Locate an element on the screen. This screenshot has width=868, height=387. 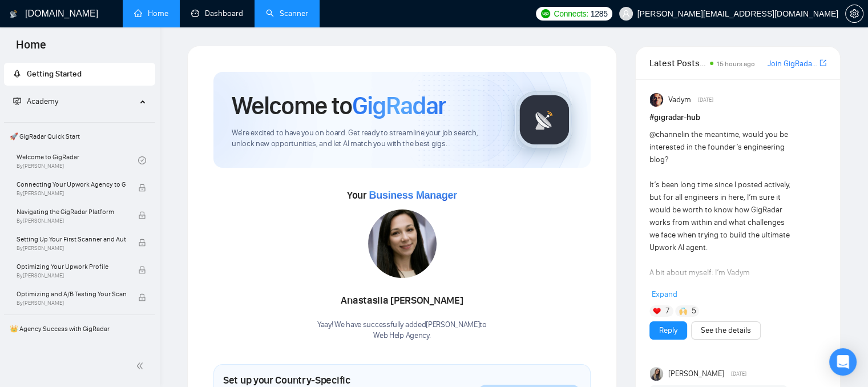
span: @channel is located at coordinates (666, 134).